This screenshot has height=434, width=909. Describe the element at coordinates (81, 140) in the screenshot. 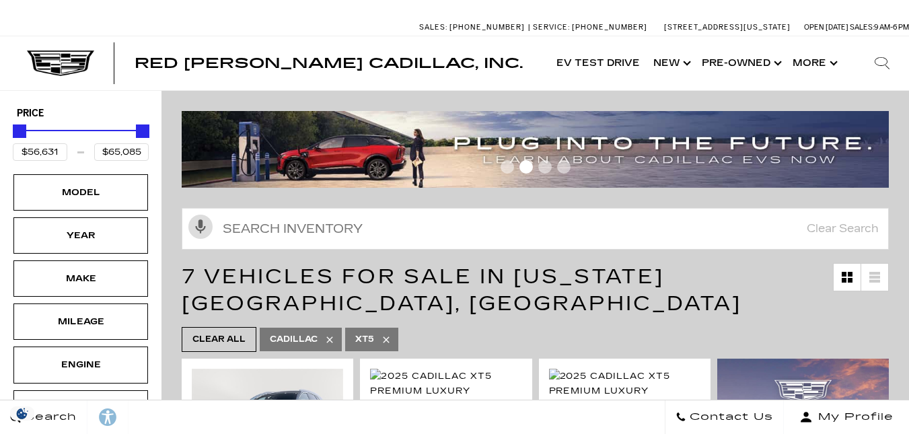

I see `div: Price` at that location.